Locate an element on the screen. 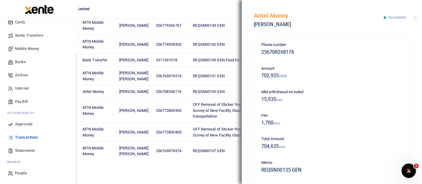  span: REQSN00137 GEN is located at coordinates (209, 151).